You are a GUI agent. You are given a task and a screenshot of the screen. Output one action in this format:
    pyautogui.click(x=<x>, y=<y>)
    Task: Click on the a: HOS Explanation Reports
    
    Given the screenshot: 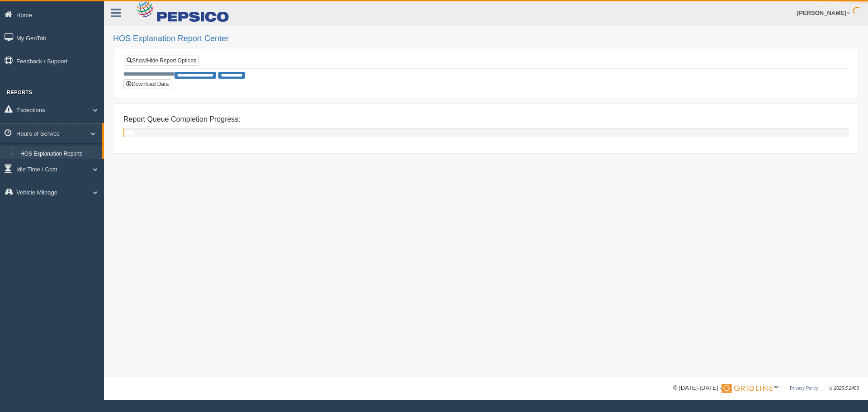 What is the action you would take?
    pyautogui.click(x=59, y=154)
    